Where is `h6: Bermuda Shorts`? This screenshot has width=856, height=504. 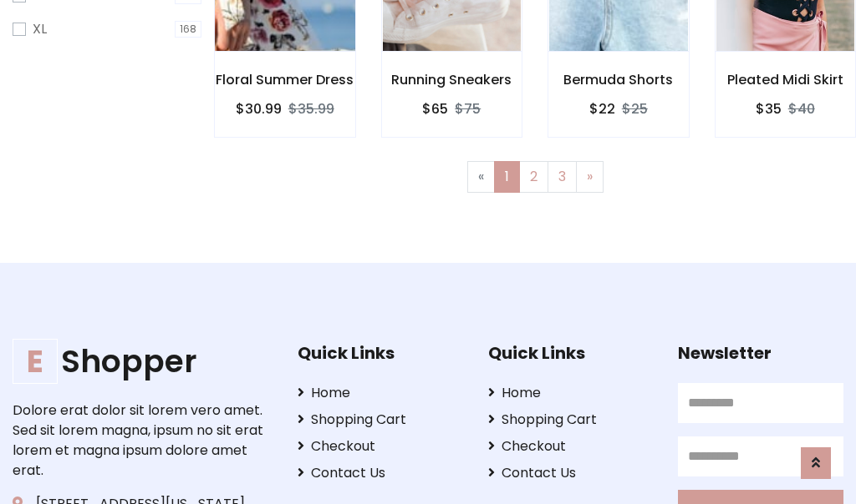 h6: Bermuda Shorts is located at coordinates (618, 79).